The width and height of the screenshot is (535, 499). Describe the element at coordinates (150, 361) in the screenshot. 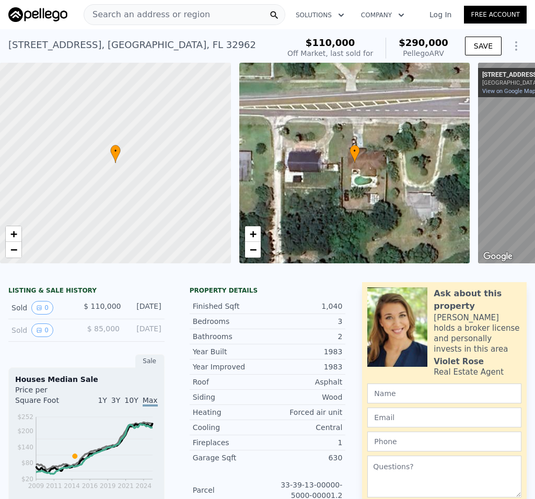

I see `div: Sale` at that location.